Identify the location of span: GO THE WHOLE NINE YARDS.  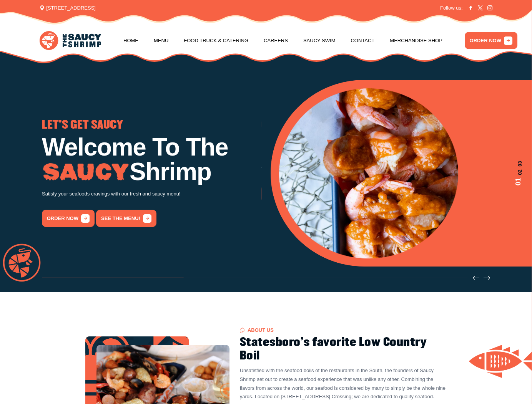
(325, 125).